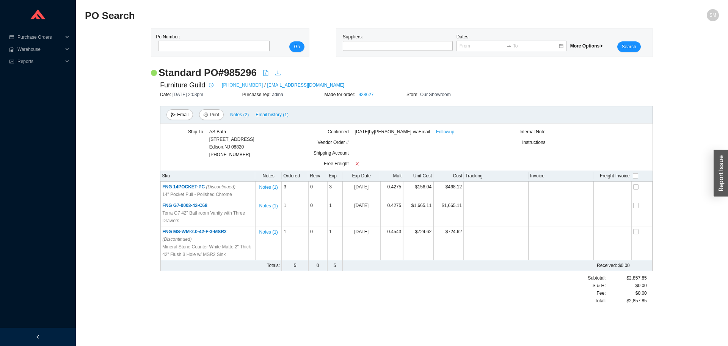 The height and width of the screenshot is (346, 728). I want to click on span: S & H:, so click(599, 285).